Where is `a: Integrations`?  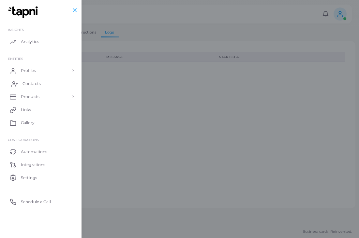
a: Integrations is located at coordinates (41, 165).